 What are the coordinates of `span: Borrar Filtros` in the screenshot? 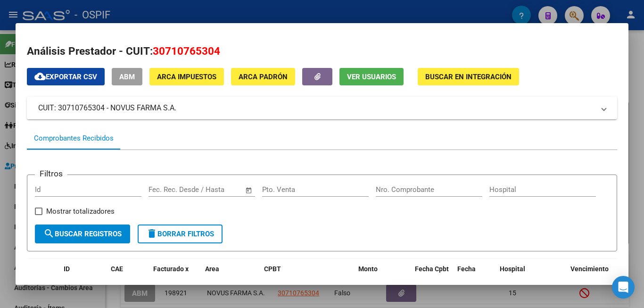 It's located at (180, 234).